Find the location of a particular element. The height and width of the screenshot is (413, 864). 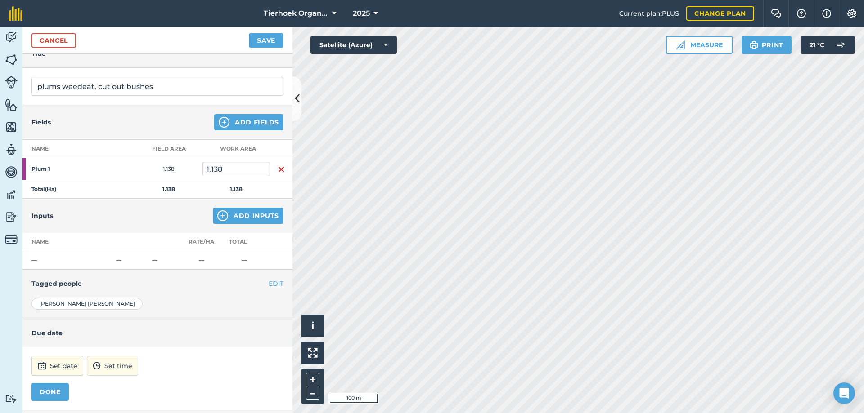

img: A question mark icon is located at coordinates (801, 13).